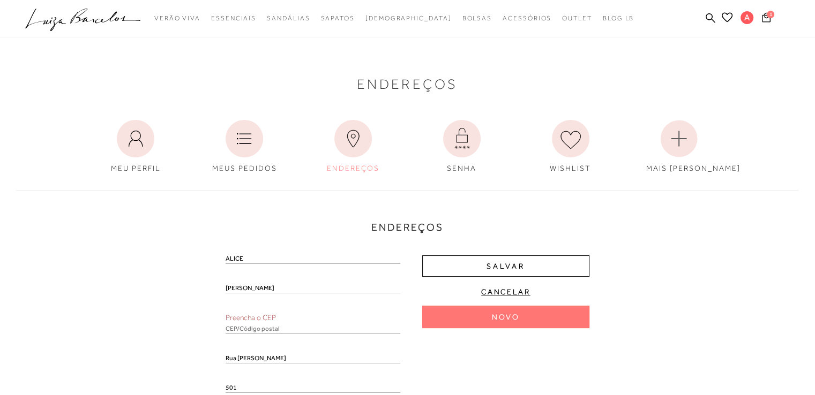 The height and width of the screenshot is (395, 815). Describe the element at coordinates (313, 259) in the screenshot. I see `input: Nome` at that location.